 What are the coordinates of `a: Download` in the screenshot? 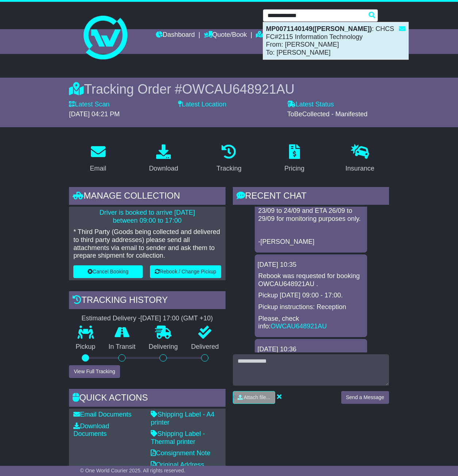 It's located at (164, 159).